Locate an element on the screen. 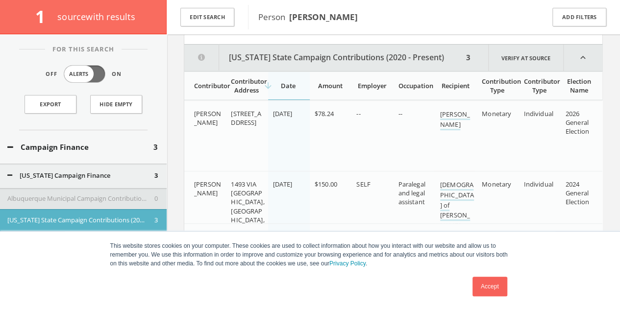 This screenshot has width=620, height=309. span: 0 is located at coordinates (156, 199).